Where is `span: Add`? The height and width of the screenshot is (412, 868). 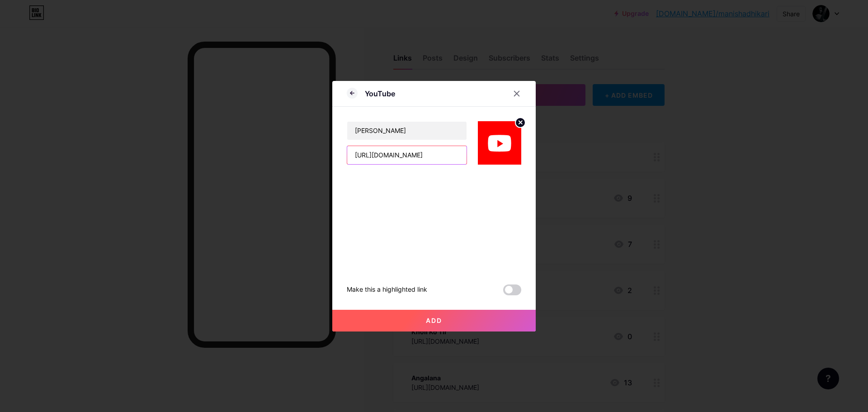
span: Add is located at coordinates (434, 320).